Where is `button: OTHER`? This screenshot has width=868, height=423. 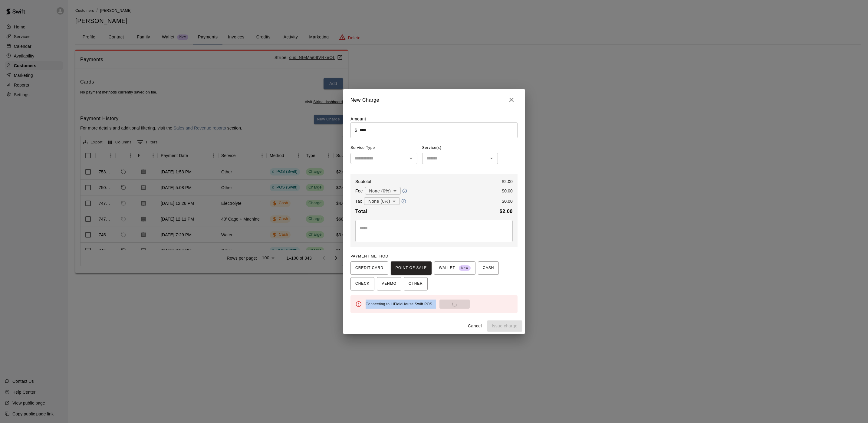 button: OTHER is located at coordinates (416, 284).